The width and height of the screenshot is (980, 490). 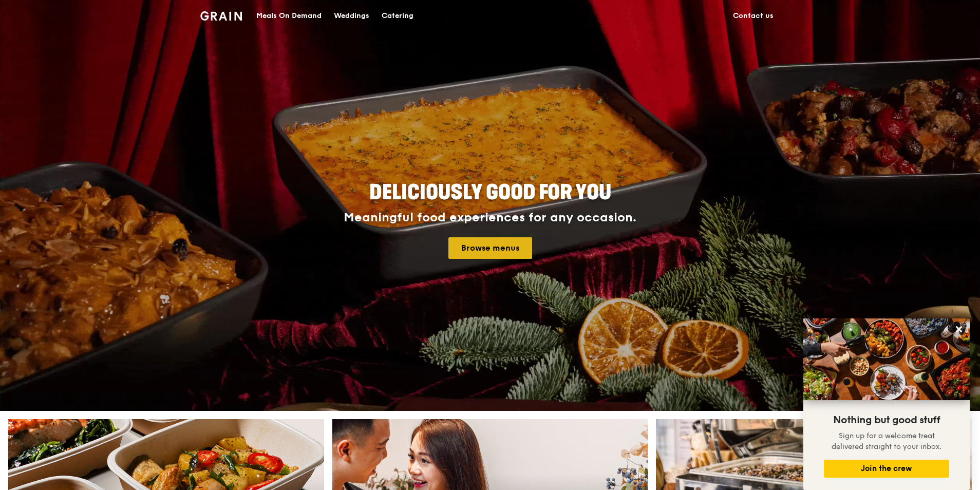 I want to click on span: Deliciously good for you, so click(x=490, y=193).